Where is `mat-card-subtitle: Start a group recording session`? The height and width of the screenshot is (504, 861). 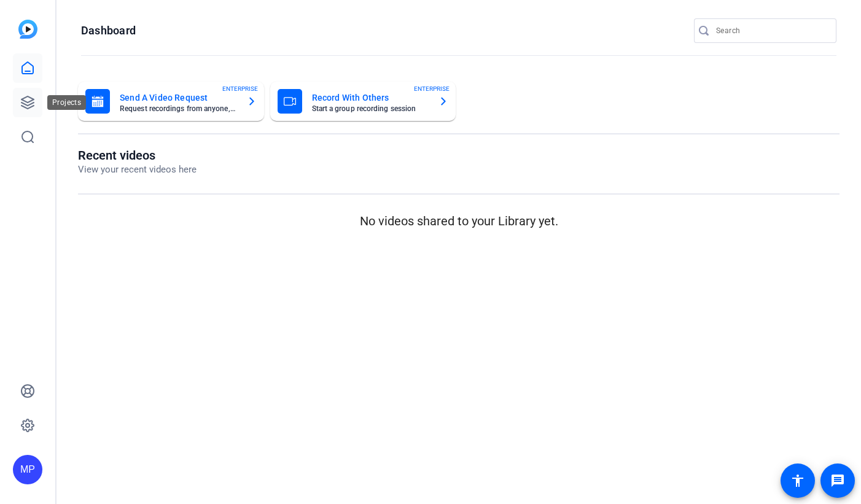
mat-card-subtitle: Start a group recording session is located at coordinates (370, 109).